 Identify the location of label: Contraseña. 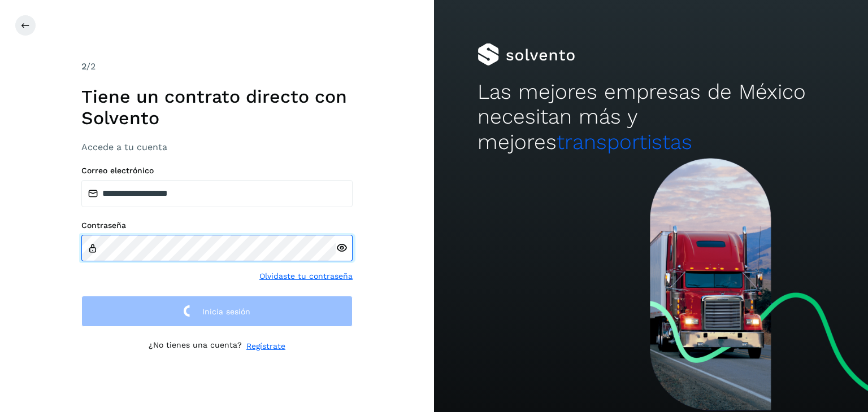
(217, 225).